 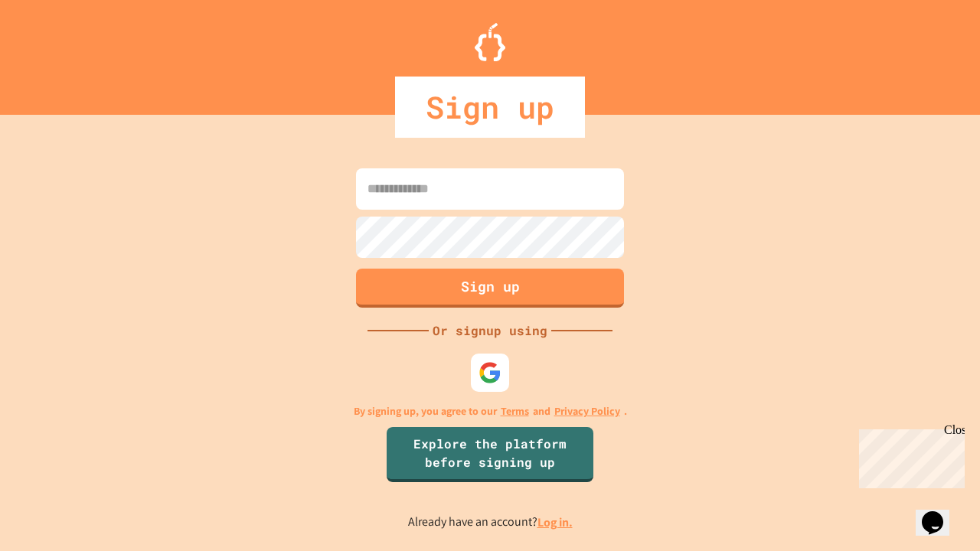 What do you see at coordinates (490, 522) in the screenshot?
I see `p: Already have an account?` at bounding box center [490, 522].